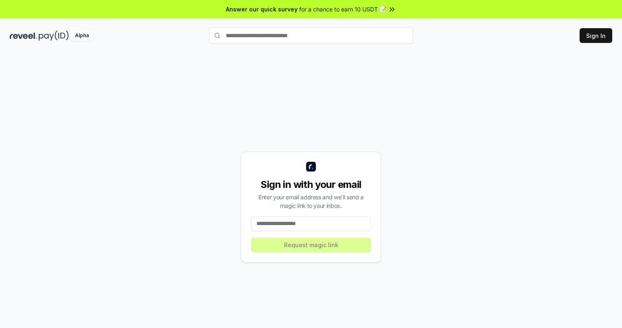  Describe the element at coordinates (311, 201) in the screenshot. I see `div: Enter your email address and we’ll send a magic link to your inbox.` at that location.